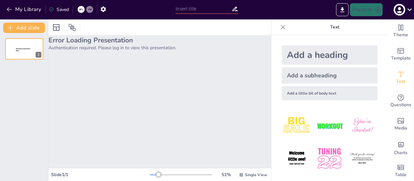 The height and width of the screenshot is (181, 414). Describe the element at coordinates (401, 105) in the screenshot. I see `span: Questions` at that location.